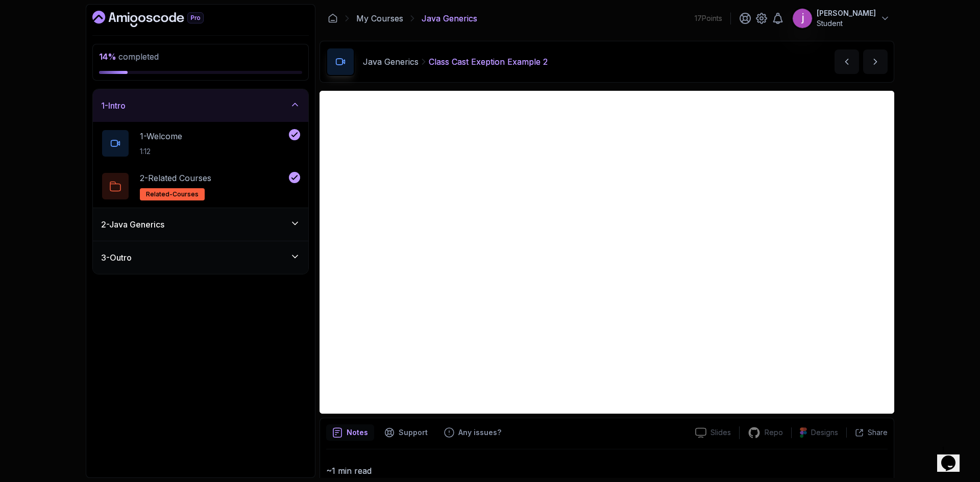  Describe the element at coordinates (846, 23) in the screenshot. I see `p: Student` at that location.